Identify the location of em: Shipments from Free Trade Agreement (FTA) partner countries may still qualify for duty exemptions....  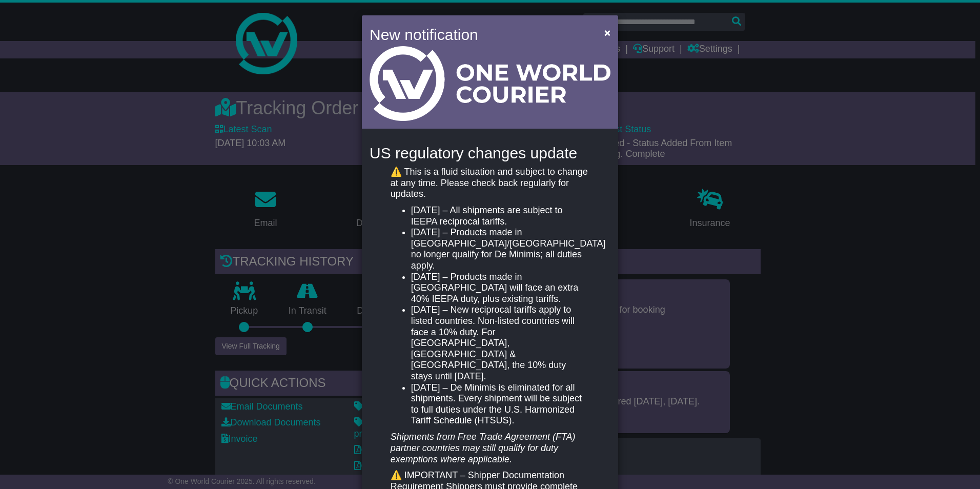
(482, 447).